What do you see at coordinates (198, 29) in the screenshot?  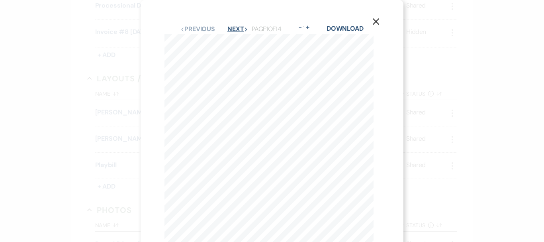 I see `button: Previous` at bounding box center [198, 29].